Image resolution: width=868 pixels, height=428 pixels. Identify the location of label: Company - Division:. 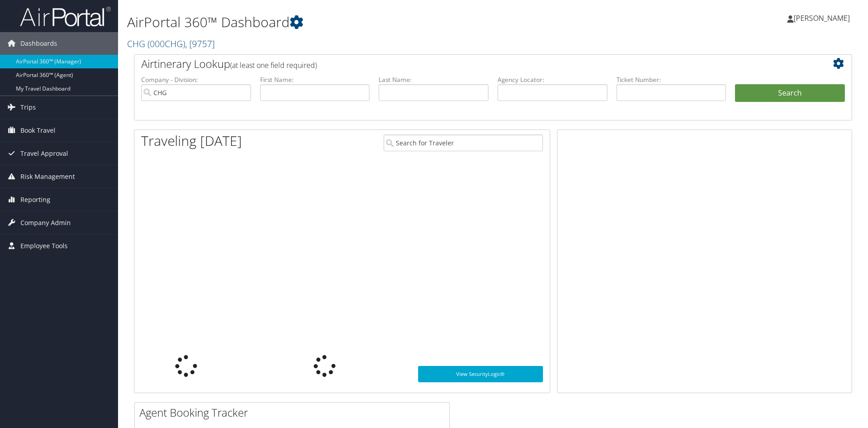
(196, 80).